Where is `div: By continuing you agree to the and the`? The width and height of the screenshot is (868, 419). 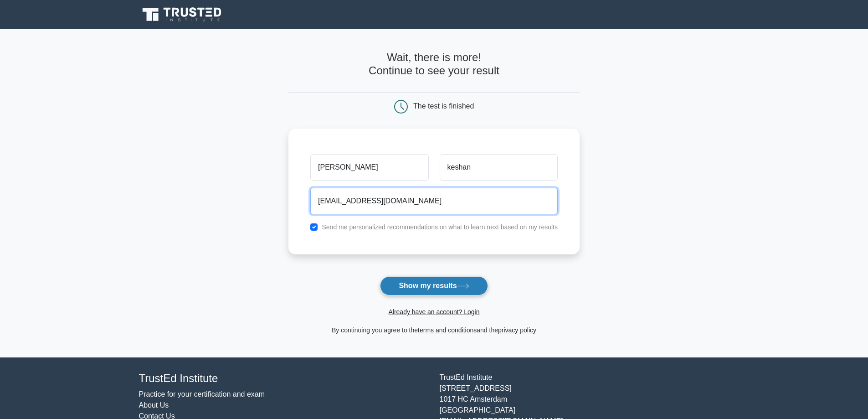
div: By continuing you agree to the and the is located at coordinates (434, 330).